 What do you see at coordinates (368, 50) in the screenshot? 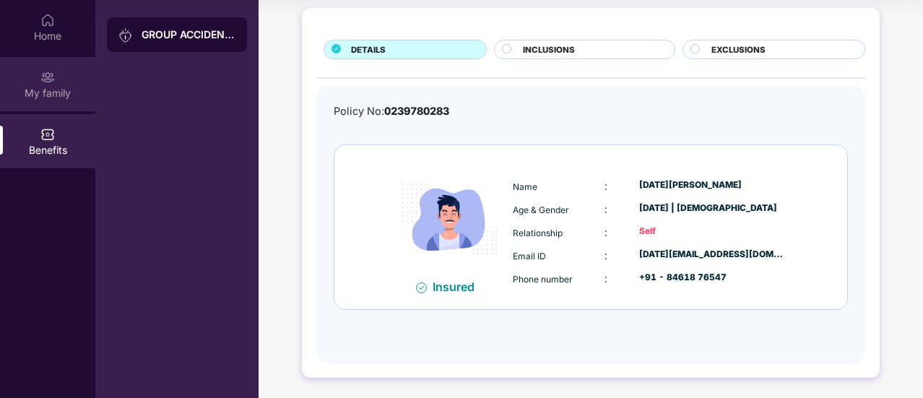
I see `span: DETAILS` at bounding box center [368, 50].